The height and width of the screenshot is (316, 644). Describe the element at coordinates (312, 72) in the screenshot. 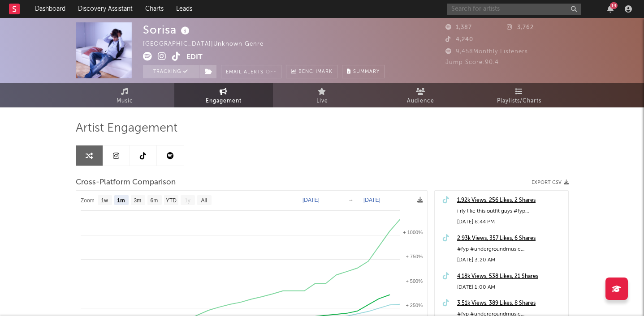

I see `a: Benchmark` at that location.